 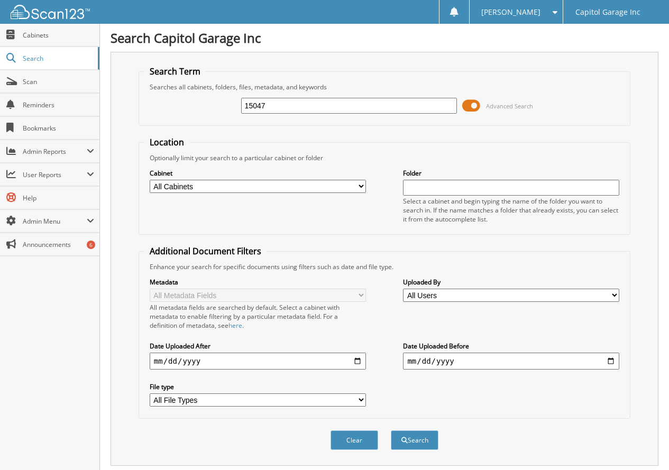 What do you see at coordinates (58, 105) in the screenshot?
I see `span: Reminders` at bounding box center [58, 105].